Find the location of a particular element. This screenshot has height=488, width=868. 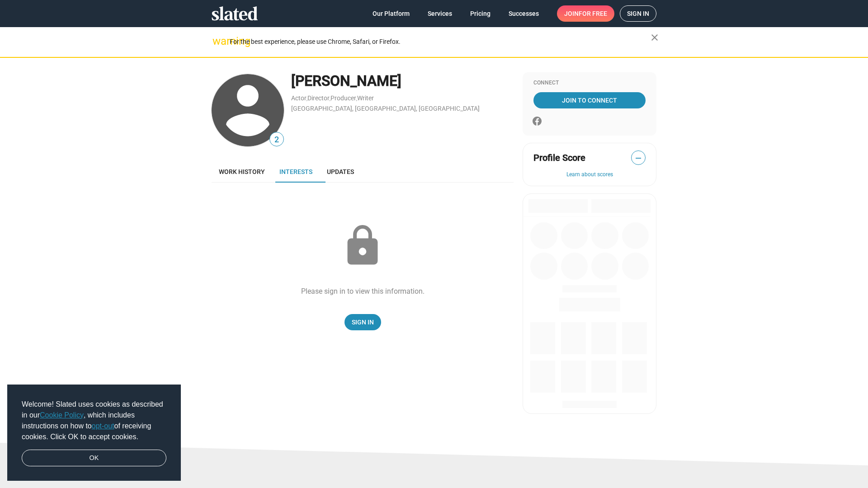

span: Sign in is located at coordinates (638, 13).